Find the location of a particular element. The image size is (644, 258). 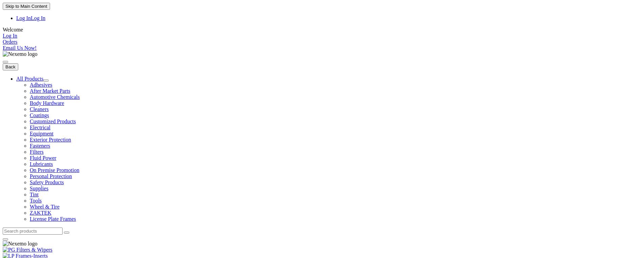

span: Adhesives is located at coordinates (41, 85).